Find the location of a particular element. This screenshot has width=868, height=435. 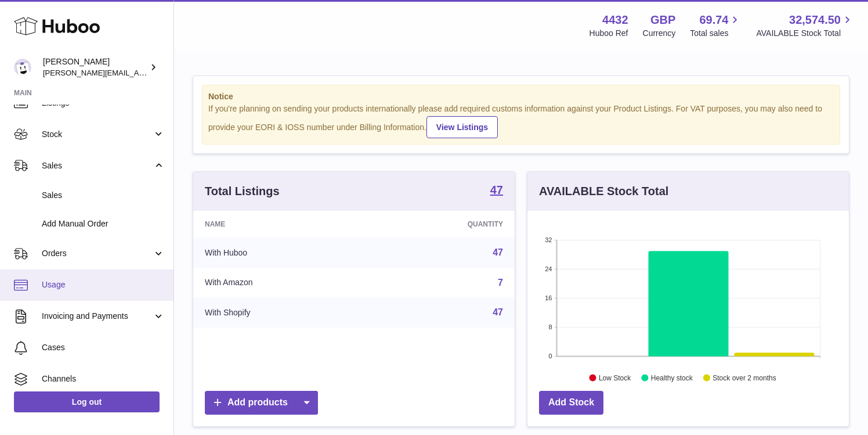

span: 32,574.50 is located at coordinates (815, 20).